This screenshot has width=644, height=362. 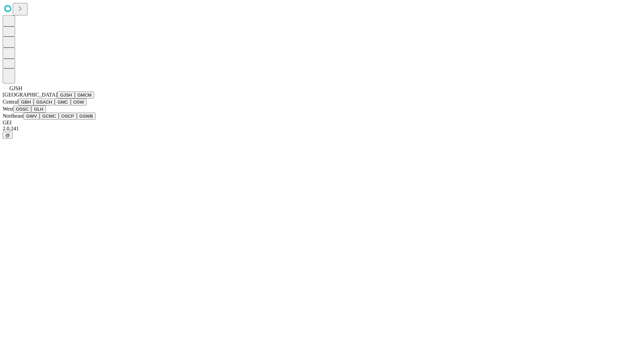 I want to click on button: GSWB, so click(x=86, y=116).